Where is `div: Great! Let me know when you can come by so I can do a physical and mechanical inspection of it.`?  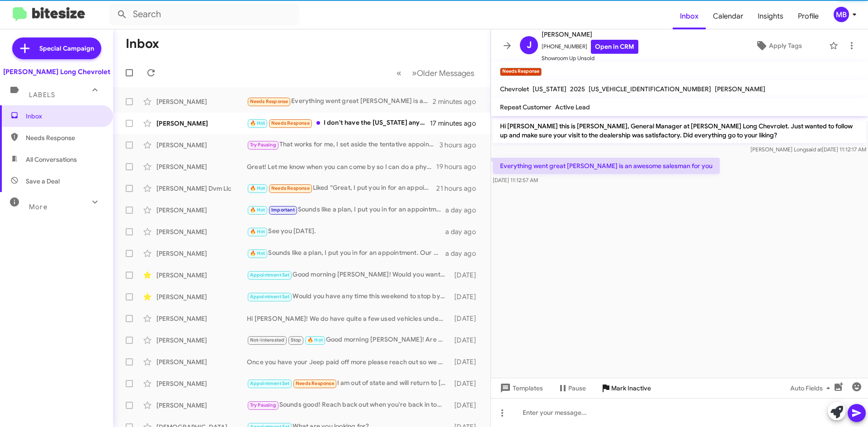 div: Great! Let me know when you can come by so I can do a physical and mechanical inspection of it. is located at coordinates (341, 167).